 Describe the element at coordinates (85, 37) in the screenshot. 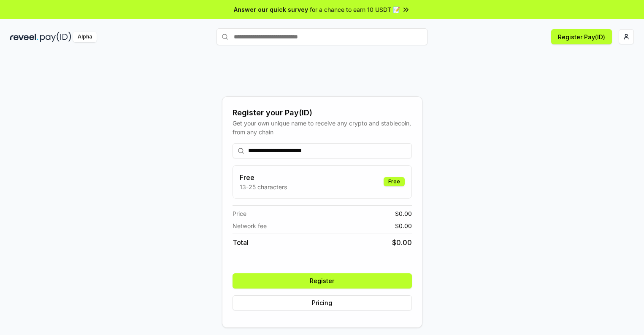

I see `div: Alpha` at that location.